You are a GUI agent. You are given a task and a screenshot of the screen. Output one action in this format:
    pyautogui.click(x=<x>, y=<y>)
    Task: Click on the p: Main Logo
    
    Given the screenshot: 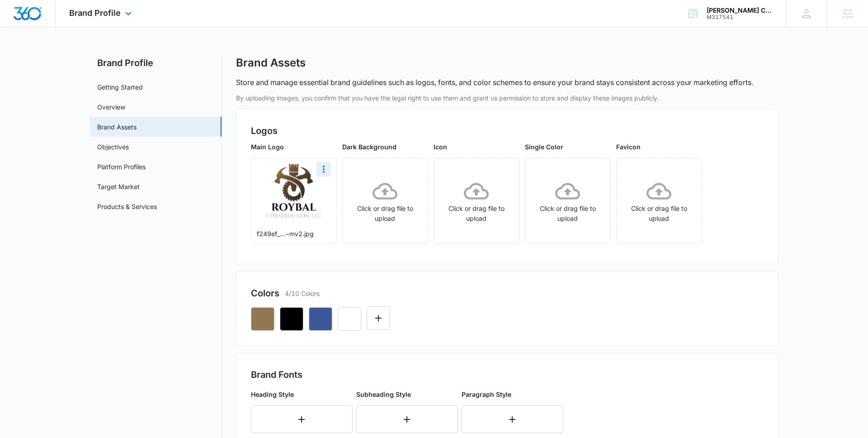 What is the action you would take?
    pyautogui.click(x=294, y=147)
    